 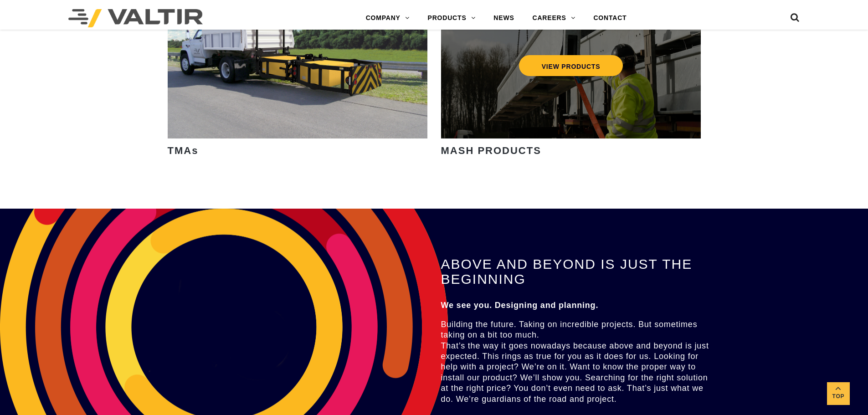 I want to click on span: Building the future. Taking on incredible projects. But sometimes taking on a bit too much. That’..., so click(x=575, y=361).